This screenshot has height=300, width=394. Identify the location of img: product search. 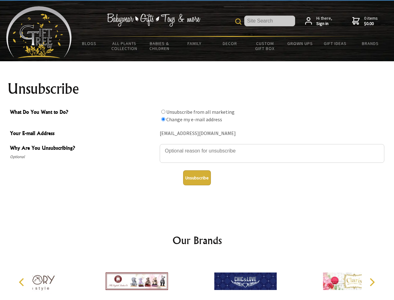
(239, 22).